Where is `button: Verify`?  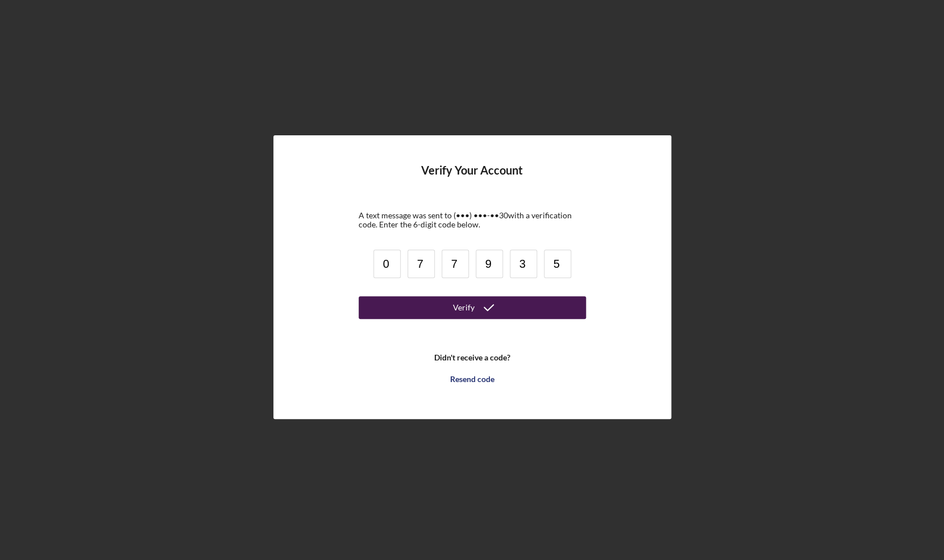
button: Verify is located at coordinates (472, 308).